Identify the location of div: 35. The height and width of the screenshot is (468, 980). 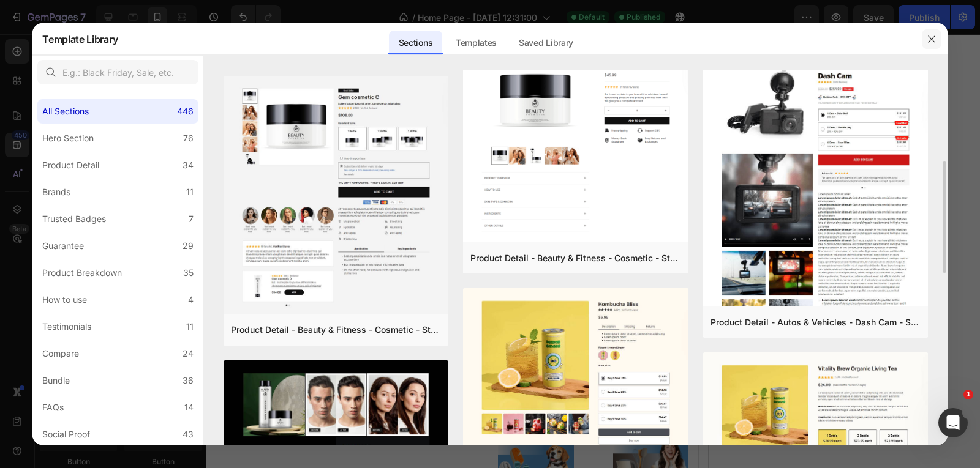
(188, 273).